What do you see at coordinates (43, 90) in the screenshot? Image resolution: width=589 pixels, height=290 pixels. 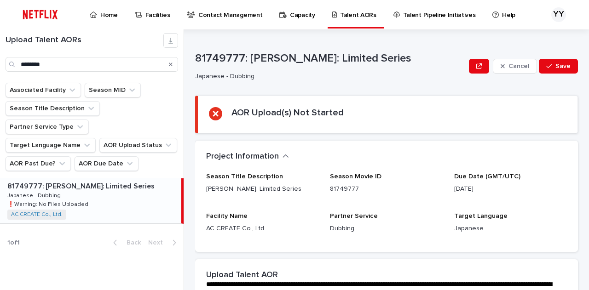 I see `button: Associated Facility` at bounding box center [43, 90].